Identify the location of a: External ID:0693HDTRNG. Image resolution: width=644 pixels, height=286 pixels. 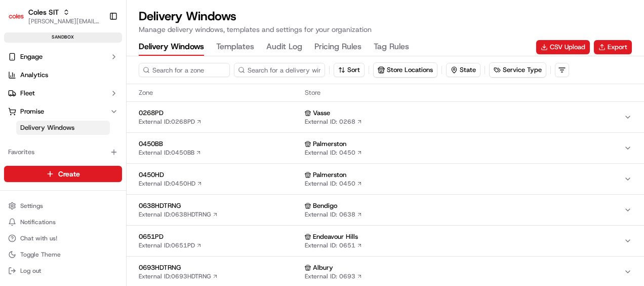
(178, 276).